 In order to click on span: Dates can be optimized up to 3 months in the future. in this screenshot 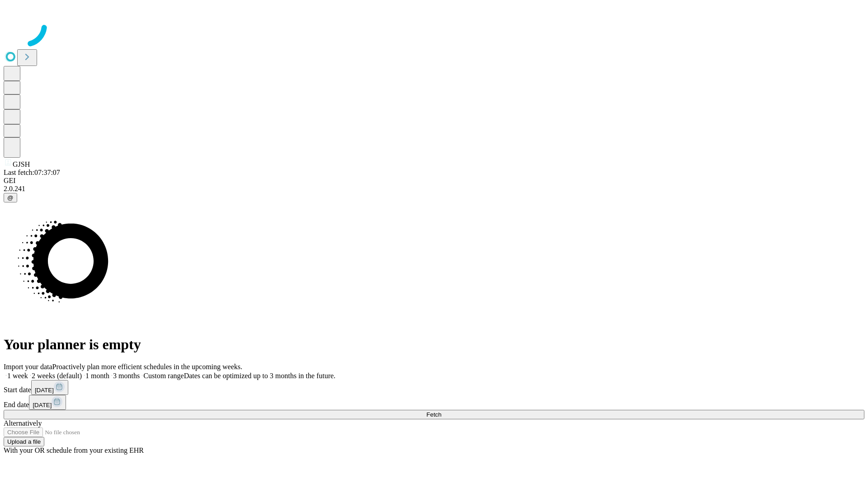, I will do `click(259, 375)`.